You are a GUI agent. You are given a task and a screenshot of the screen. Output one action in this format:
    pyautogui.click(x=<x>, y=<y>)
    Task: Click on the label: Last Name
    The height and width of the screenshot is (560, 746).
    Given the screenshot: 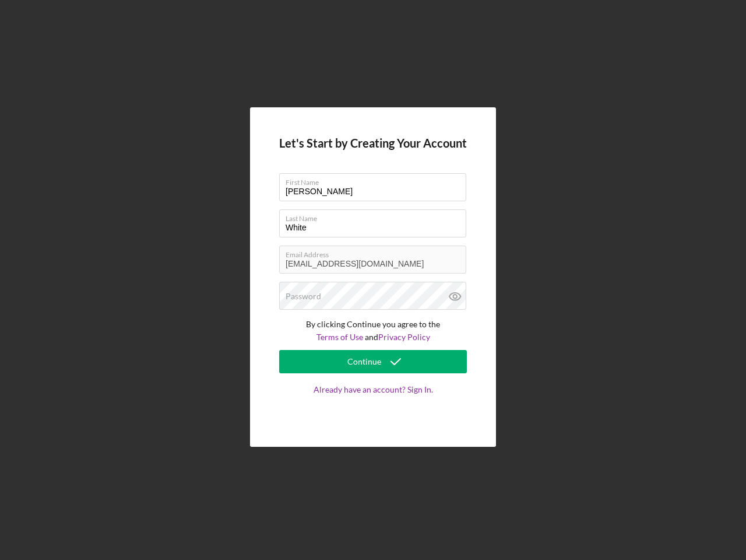 What is the action you would take?
    pyautogui.click(x=376, y=216)
    